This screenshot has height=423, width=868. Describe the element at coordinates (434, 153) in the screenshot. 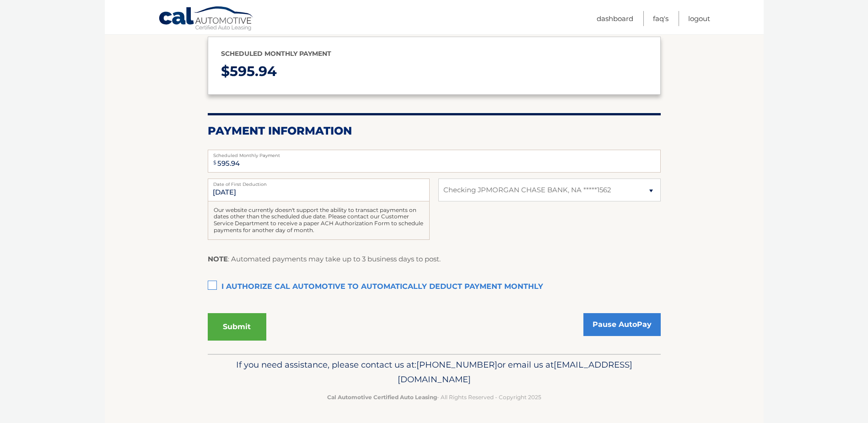

I see `label: Scheduled Monthly Payment` at that location.